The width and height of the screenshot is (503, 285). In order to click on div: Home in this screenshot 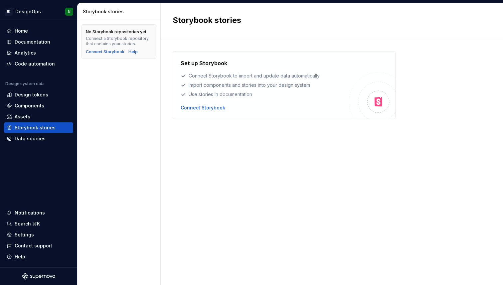, I will do `click(21, 31)`.